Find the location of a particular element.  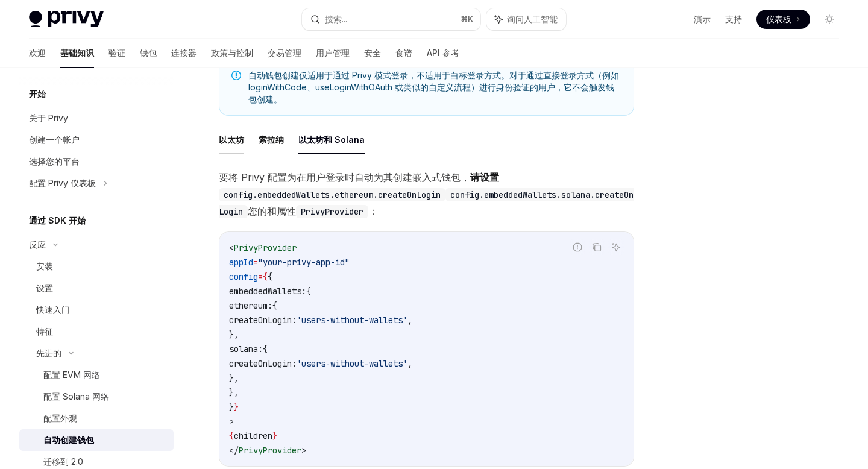

font: 特征 is located at coordinates (44, 331).